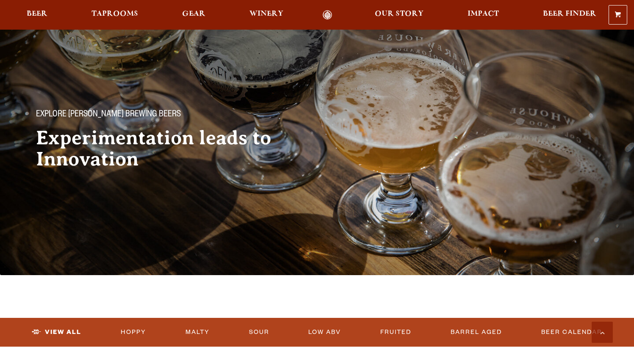 The image size is (634, 364). I want to click on a: Barrel Aged, so click(476, 332).